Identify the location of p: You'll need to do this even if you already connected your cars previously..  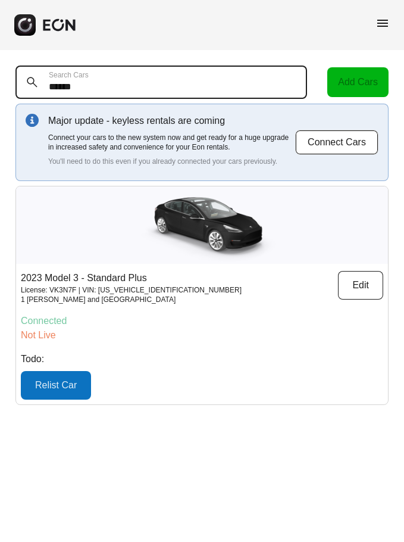
(171, 161).